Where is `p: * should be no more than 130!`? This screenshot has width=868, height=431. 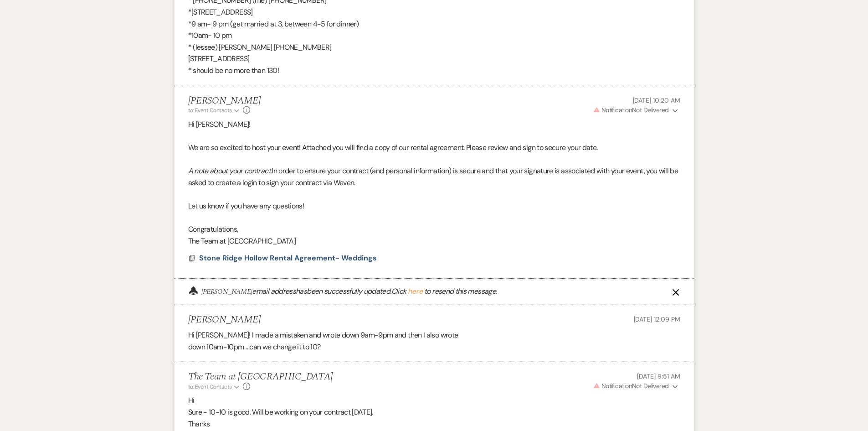
p: * should be no more than 130! is located at coordinates (434, 71).